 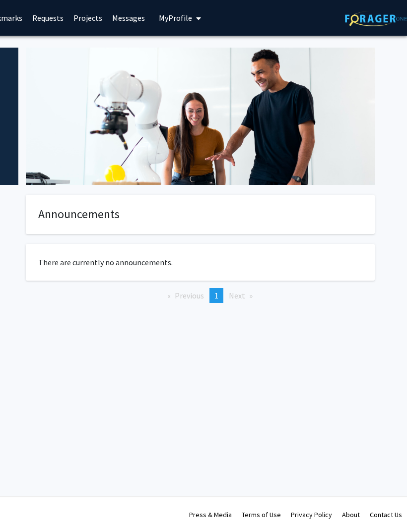 What do you see at coordinates (311, 515) in the screenshot?
I see `a: Privacy Policy` at bounding box center [311, 515].